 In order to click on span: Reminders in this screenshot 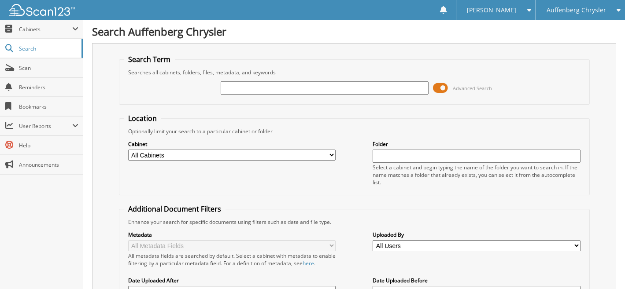, I will do `click(48, 87)`.